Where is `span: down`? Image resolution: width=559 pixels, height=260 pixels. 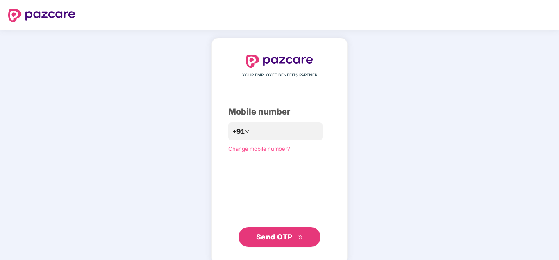 span: down is located at coordinates (247, 131).